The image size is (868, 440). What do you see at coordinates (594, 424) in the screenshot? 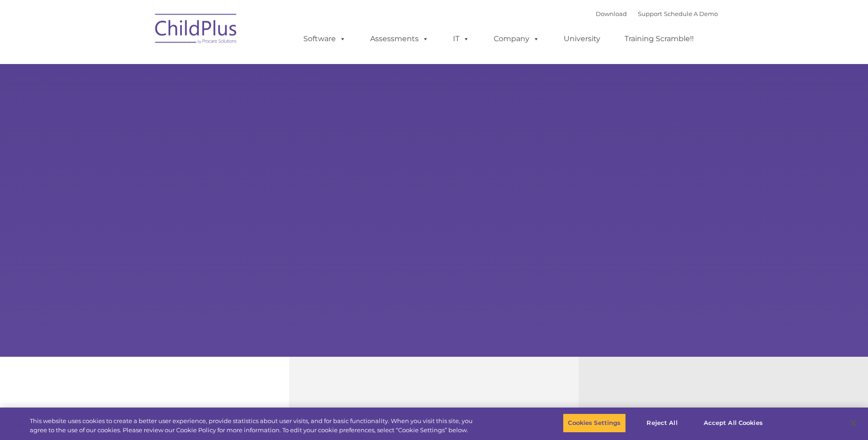
I see `button: Cookies Settings` at bounding box center [594, 424].